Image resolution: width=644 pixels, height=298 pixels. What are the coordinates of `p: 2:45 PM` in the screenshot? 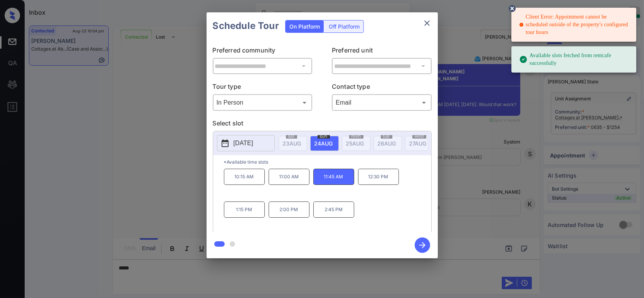 It's located at (334, 209).